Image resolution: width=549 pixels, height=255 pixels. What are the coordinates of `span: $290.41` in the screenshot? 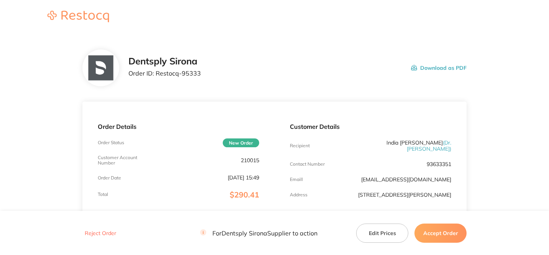 It's located at (244, 194).